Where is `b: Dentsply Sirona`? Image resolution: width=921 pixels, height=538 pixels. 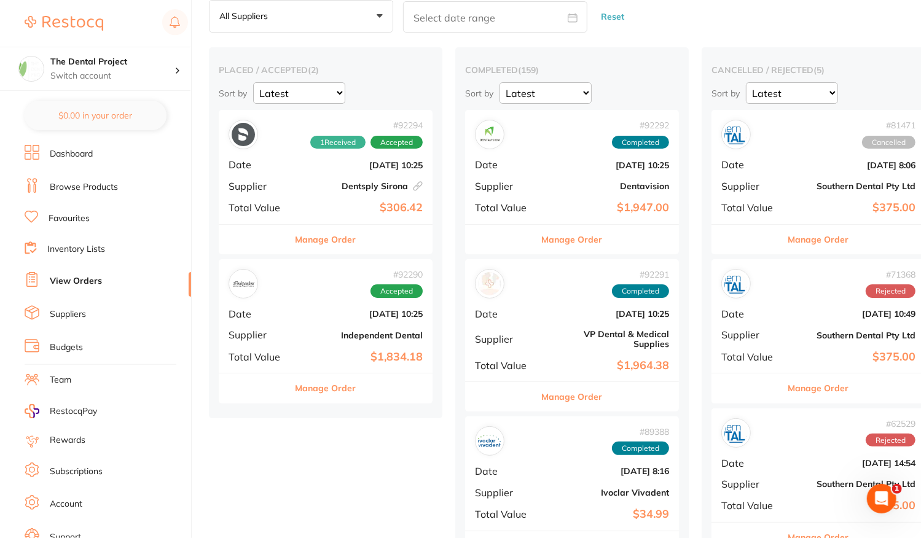 b: Dentsply Sirona is located at coordinates (361, 186).